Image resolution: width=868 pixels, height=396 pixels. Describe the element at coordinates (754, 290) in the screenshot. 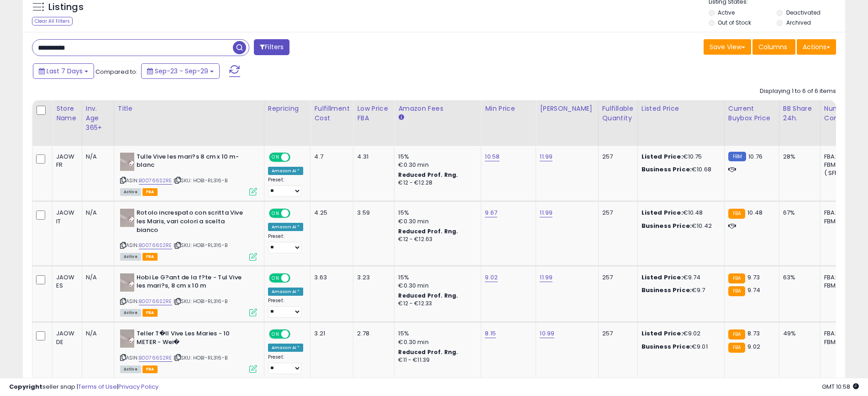

I see `span: 9.74` at that location.